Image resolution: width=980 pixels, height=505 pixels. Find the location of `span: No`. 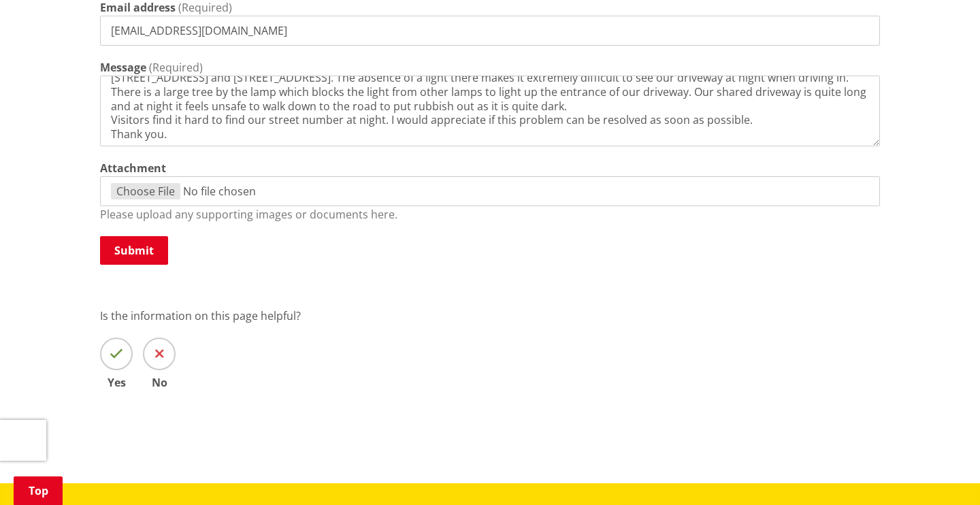

span: No is located at coordinates (159, 383).